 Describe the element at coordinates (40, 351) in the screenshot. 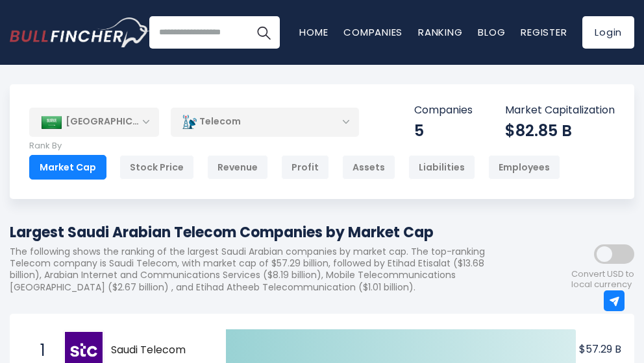

I see `span: 1` at that location.